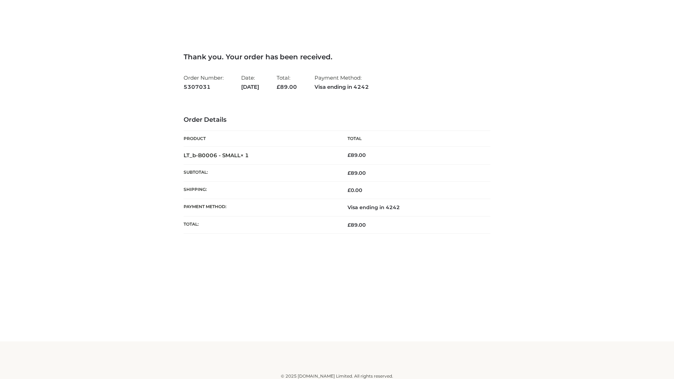 Image resolution: width=674 pixels, height=379 pixels. Describe the element at coordinates (355, 190) in the screenshot. I see `bdi: 0.00` at that location.